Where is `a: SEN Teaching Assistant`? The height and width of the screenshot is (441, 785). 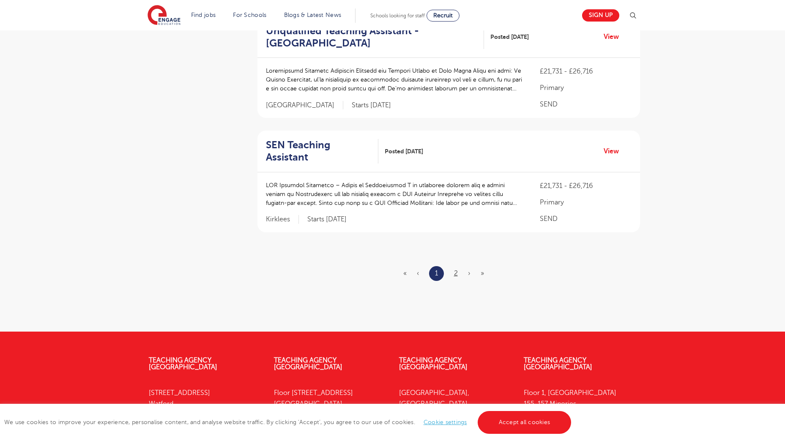 a: SEN Teaching Assistant is located at coordinates (322, 151).